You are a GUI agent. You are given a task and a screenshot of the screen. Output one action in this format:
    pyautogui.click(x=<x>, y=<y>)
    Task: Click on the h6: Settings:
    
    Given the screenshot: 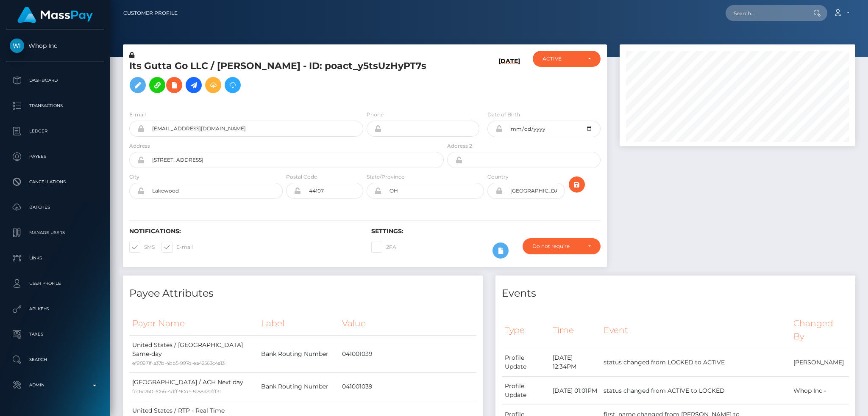 What is the action you would take?
    pyautogui.click(x=485, y=231)
    